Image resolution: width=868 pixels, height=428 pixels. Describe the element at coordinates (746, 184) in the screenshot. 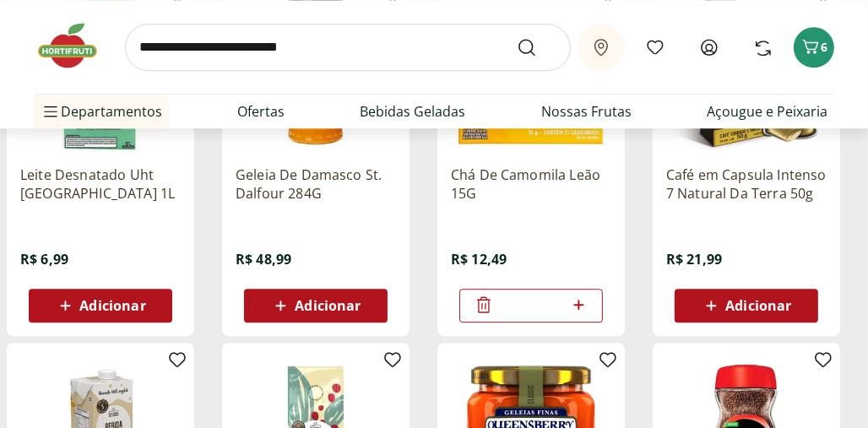

I see `p: Café em Capsula Intenso 7 Natural Da Terra 50g` at that location.